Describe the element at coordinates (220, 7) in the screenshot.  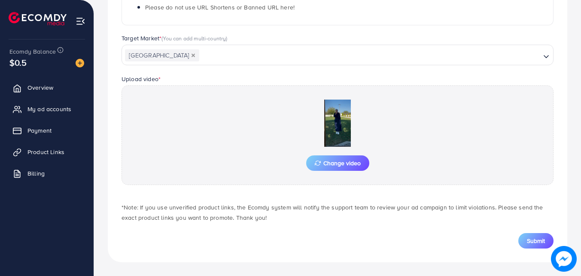
I see `span: Please do not use URL Shortens or Banned URL here!` at that location.